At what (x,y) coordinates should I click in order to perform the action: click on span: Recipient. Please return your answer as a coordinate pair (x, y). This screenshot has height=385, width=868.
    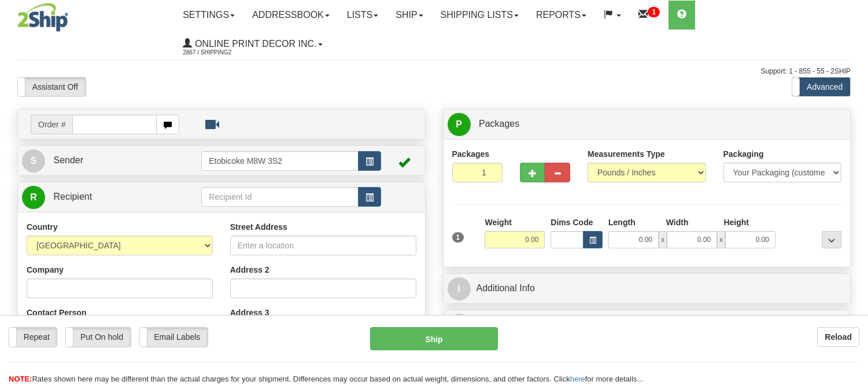
    Looking at the image, I should click on (73, 196).